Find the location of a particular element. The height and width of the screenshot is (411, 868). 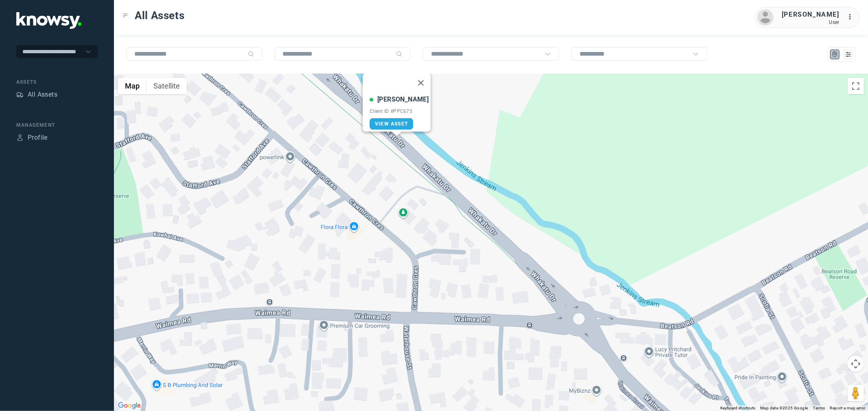

div: Client ID #PPC675 is located at coordinates (399, 112).